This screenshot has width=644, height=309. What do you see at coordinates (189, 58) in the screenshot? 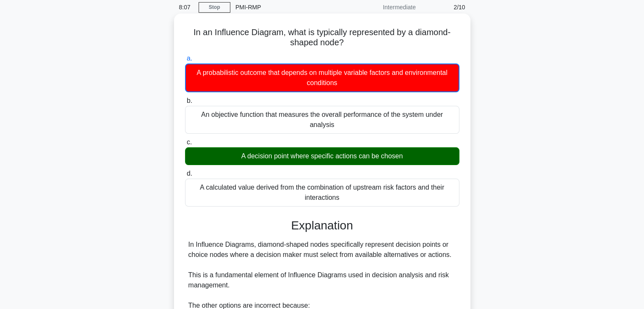
I see `span: a.` at bounding box center [189, 58].